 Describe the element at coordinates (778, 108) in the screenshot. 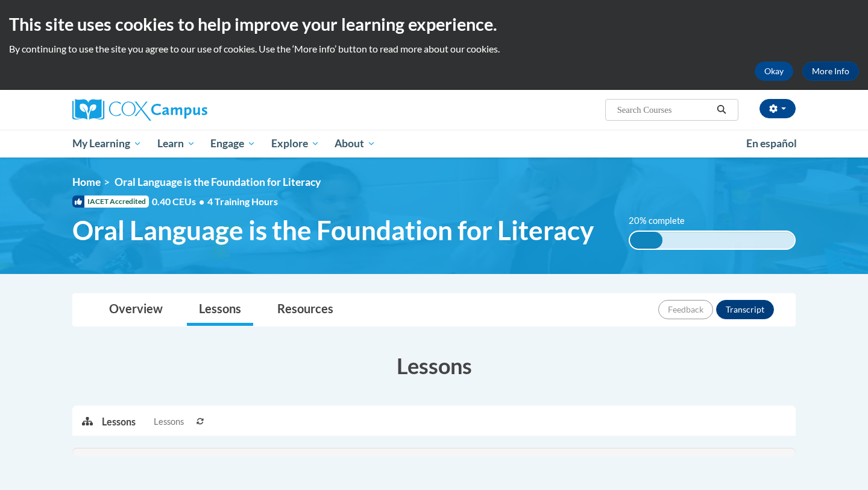

I see `button: Account Settings` at that location.